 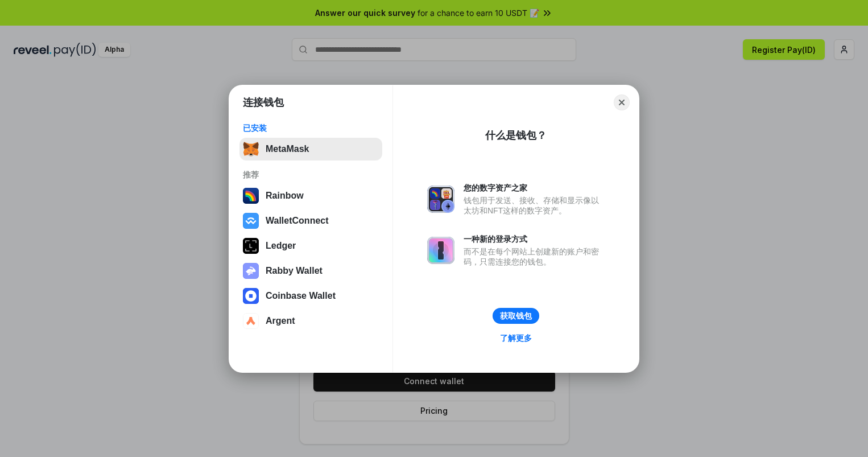 What do you see at coordinates (294, 271) in the screenshot?
I see `div: Rabby Wallet` at bounding box center [294, 271].